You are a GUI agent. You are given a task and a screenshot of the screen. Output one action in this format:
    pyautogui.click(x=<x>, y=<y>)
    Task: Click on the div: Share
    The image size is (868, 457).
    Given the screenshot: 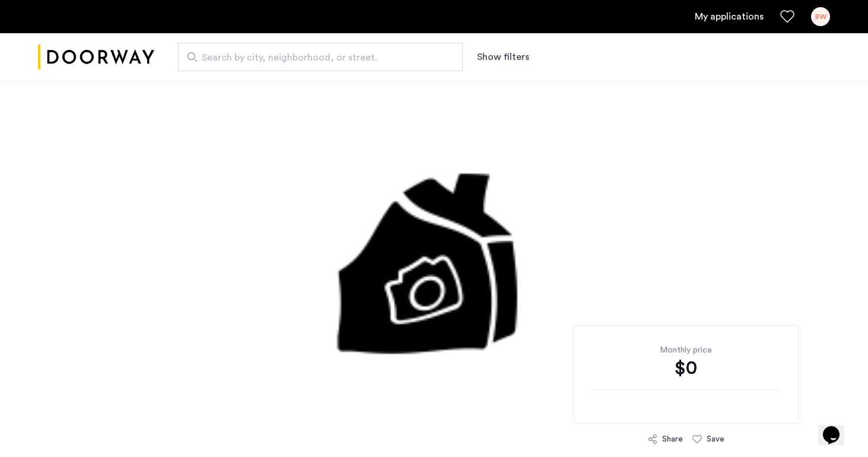 What is the action you would take?
    pyautogui.click(x=672, y=439)
    